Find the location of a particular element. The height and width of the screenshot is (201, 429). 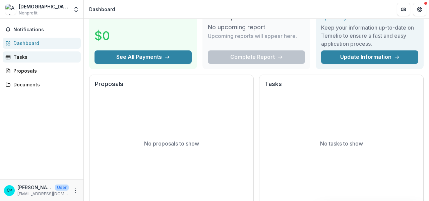

h2: Proposals is located at coordinates (171, 87).